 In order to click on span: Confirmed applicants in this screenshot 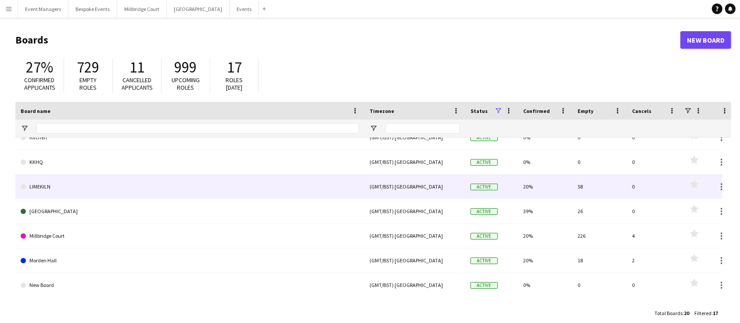, I will do `click(40, 83)`.